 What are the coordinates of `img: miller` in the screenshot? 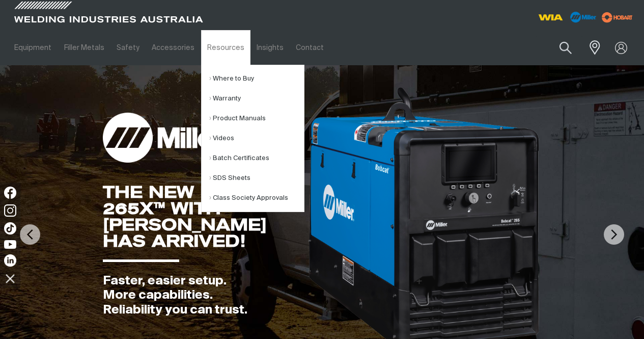 It's located at (617, 17).